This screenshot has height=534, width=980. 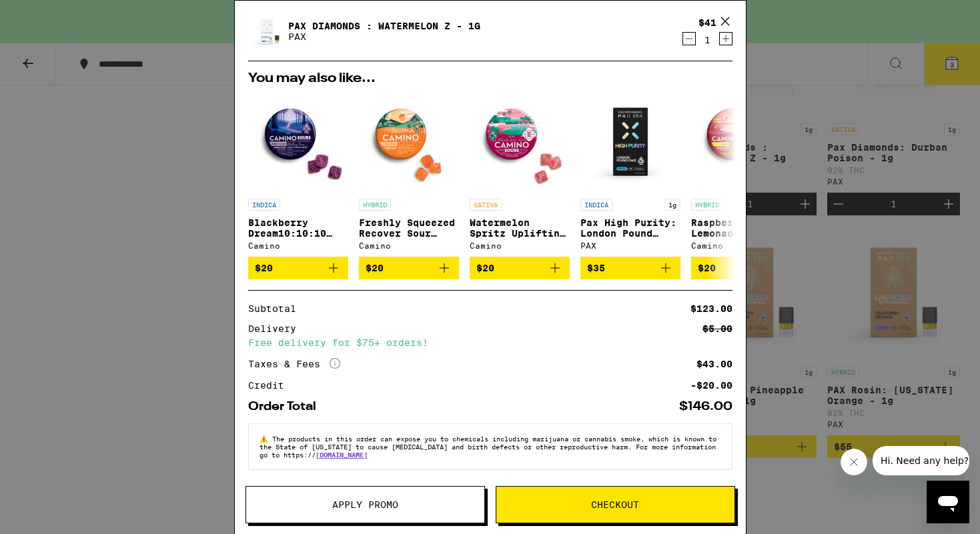 I want to click on p: 1g, so click(x=672, y=205).